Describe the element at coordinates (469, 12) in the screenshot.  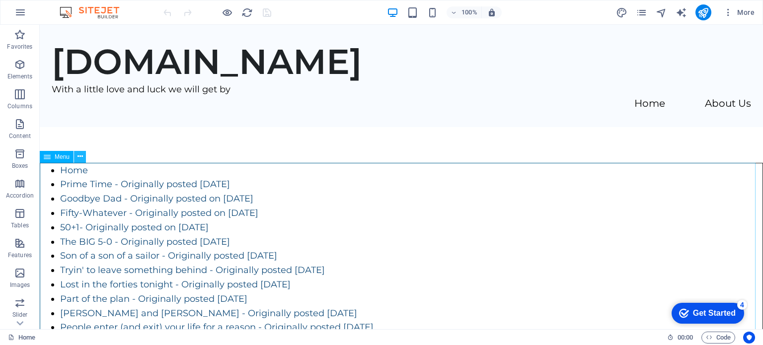
I see `h6: 100%` at that location.